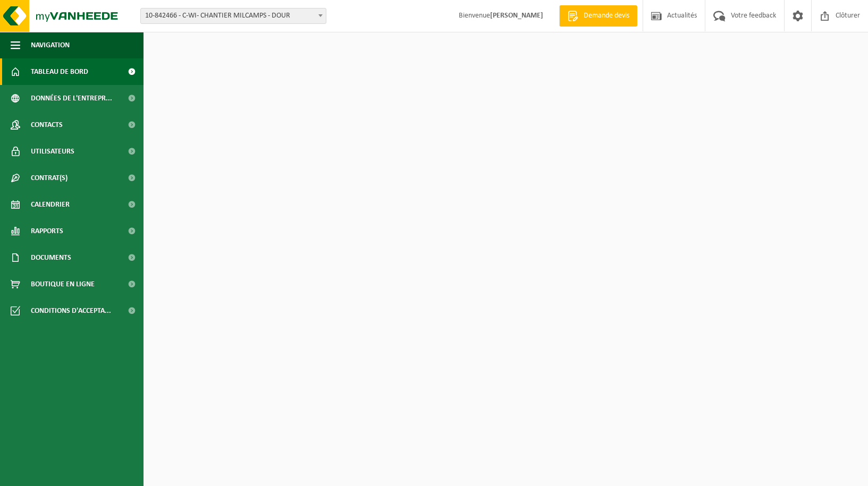 The height and width of the screenshot is (486, 868). What do you see at coordinates (52, 151) in the screenshot?
I see `span: Utilisateurs` at bounding box center [52, 151].